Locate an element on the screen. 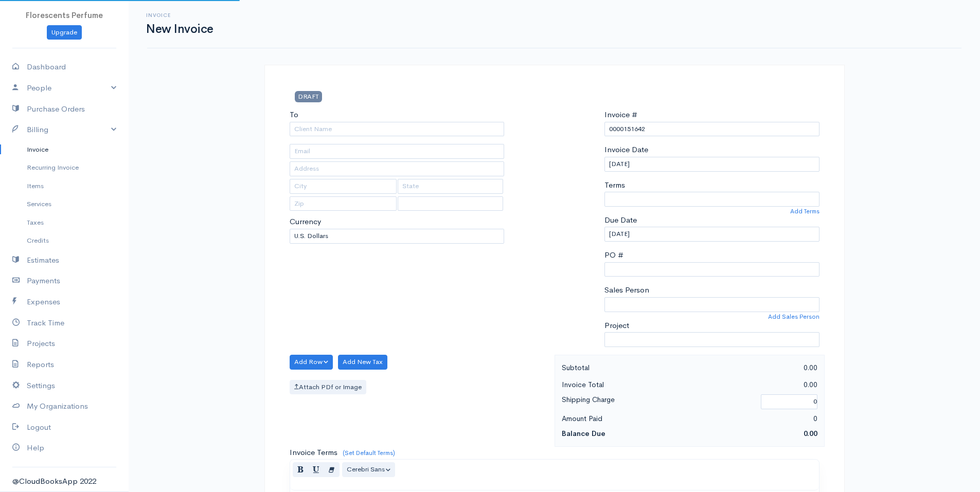 This screenshot has width=980, height=492. label: Due Date is located at coordinates (621, 220).